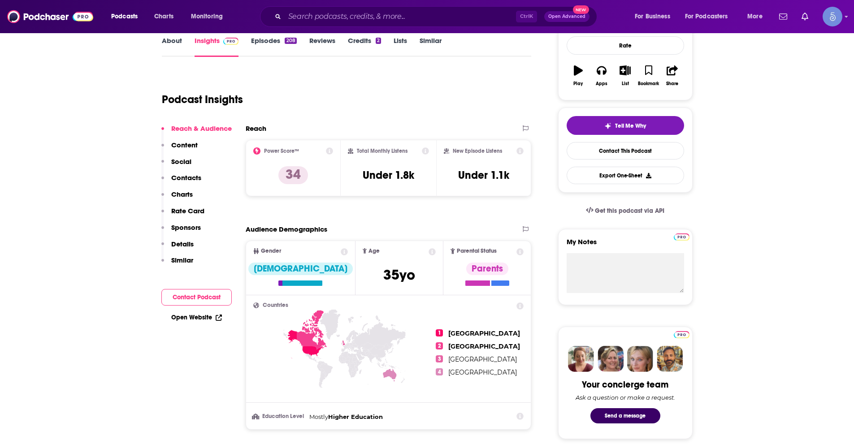 This screenshot has height=444, width=854. I want to click on a: Get this podcast via API, so click(625, 211).